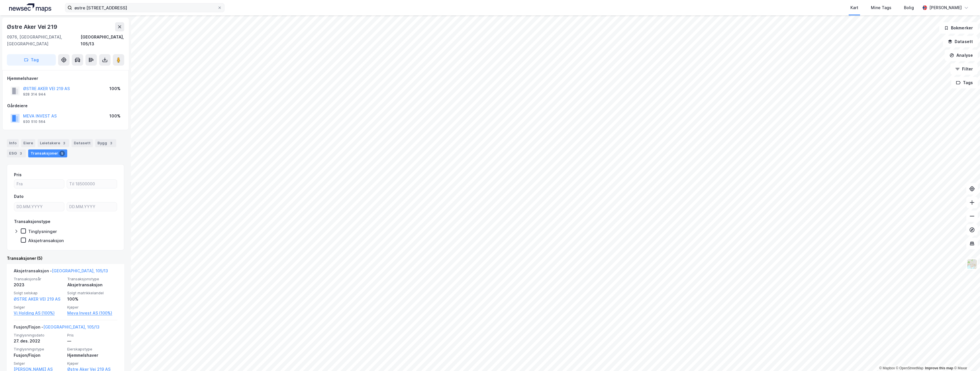 Image resolution: width=980 pixels, height=371 pixels. Describe the element at coordinates (92, 184) in the screenshot. I see `input: Til 18500000` at that location.